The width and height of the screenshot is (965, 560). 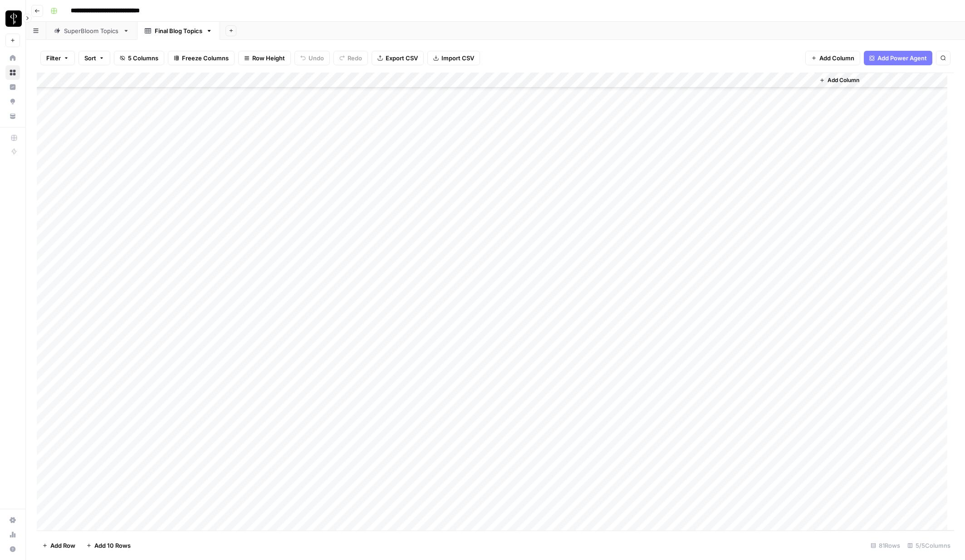 I want to click on button: 5 Columns, so click(x=139, y=58).